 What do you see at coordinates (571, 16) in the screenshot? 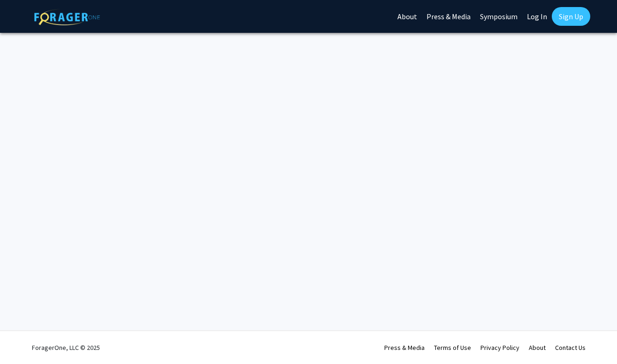
I see `a: Sign Up` at bounding box center [571, 16].